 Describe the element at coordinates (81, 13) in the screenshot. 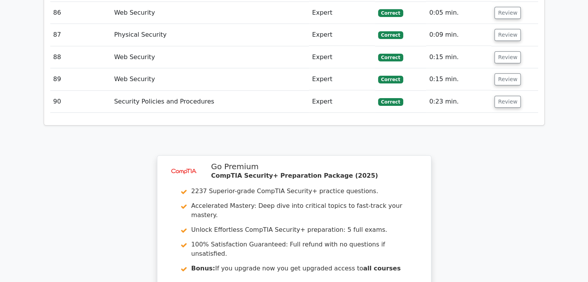

I see `td: 86` at that location.